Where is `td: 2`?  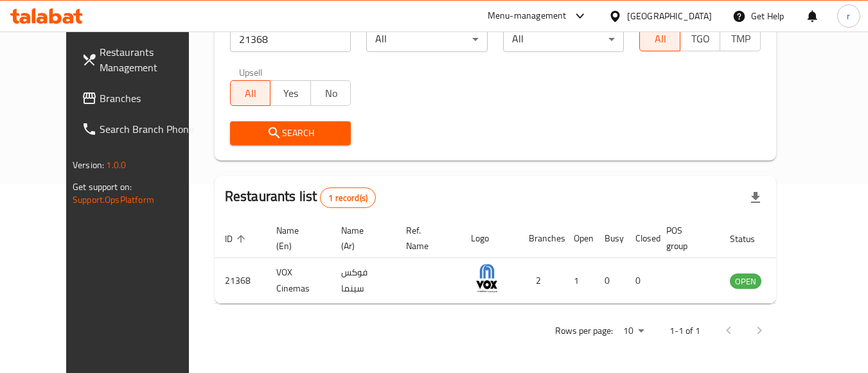
td: 2 is located at coordinates (540, 280).